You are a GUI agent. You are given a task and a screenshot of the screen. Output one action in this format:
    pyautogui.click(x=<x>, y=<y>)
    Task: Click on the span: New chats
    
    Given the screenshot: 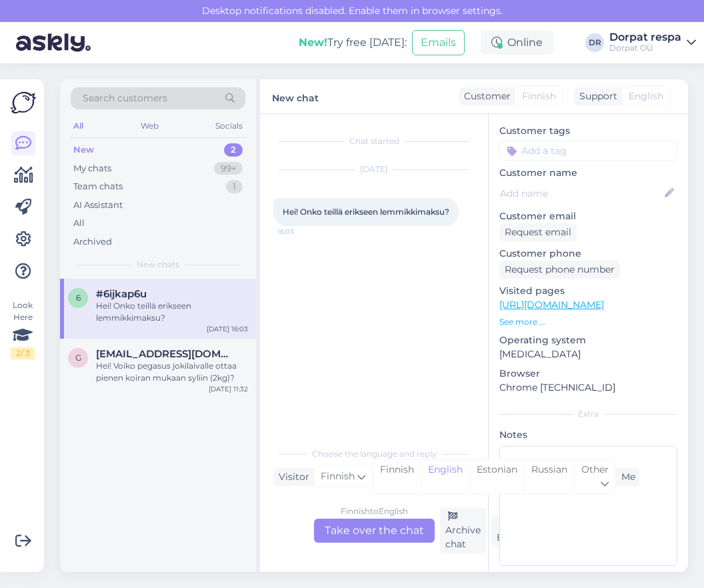 What is the action you would take?
    pyautogui.click(x=158, y=265)
    